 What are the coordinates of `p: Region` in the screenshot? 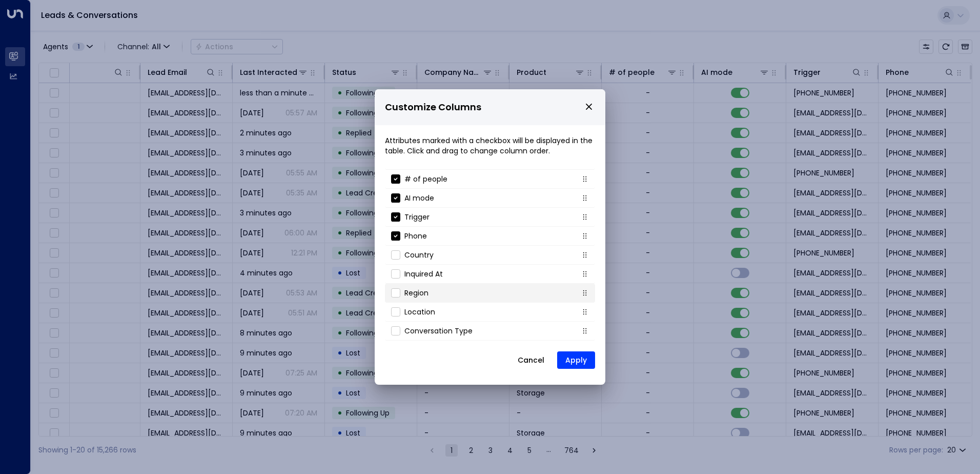 It's located at (416, 293).